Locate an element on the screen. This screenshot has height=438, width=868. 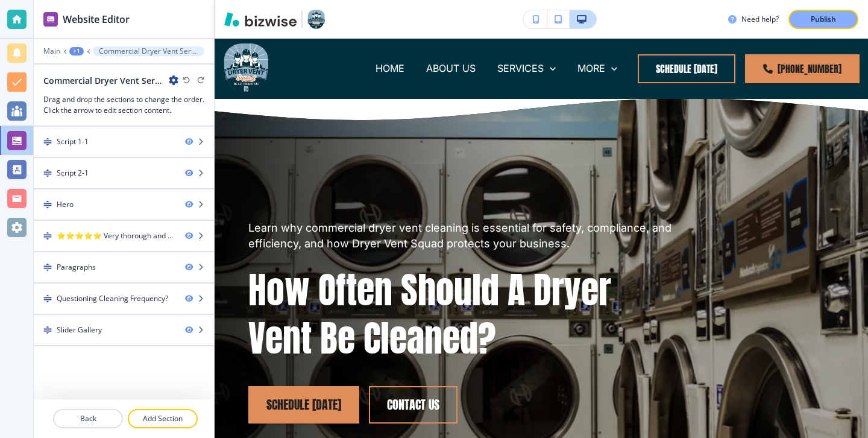
p: MORE is located at coordinates (591, 68).